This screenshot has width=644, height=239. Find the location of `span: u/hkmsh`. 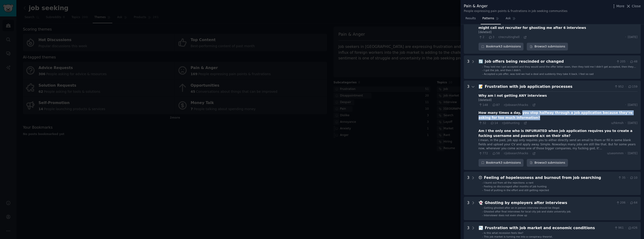

span: u/hkmsh is located at coordinates (617, 123).